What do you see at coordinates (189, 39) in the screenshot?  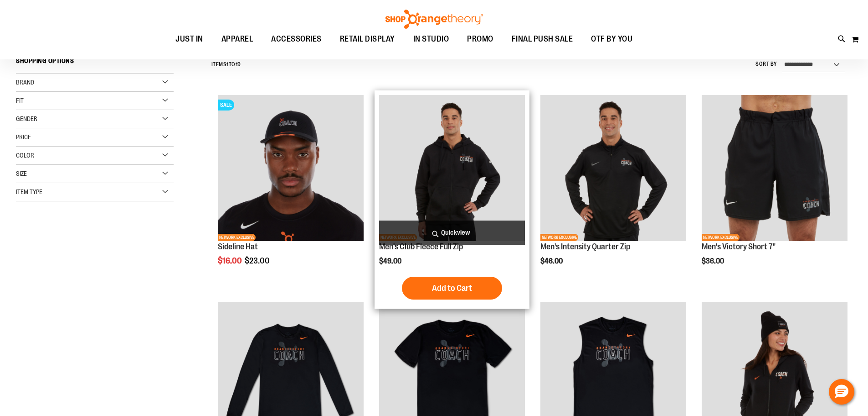 I see `span: JUST IN` at bounding box center [189, 39].